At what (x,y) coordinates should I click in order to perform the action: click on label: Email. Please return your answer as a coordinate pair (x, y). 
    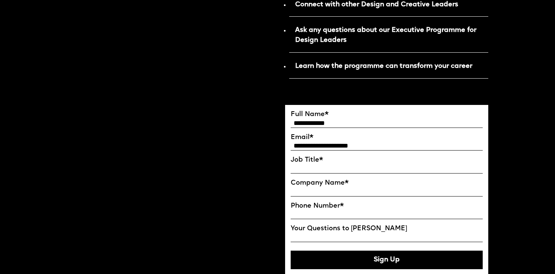
    Looking at the image, I should click on (386, 137).